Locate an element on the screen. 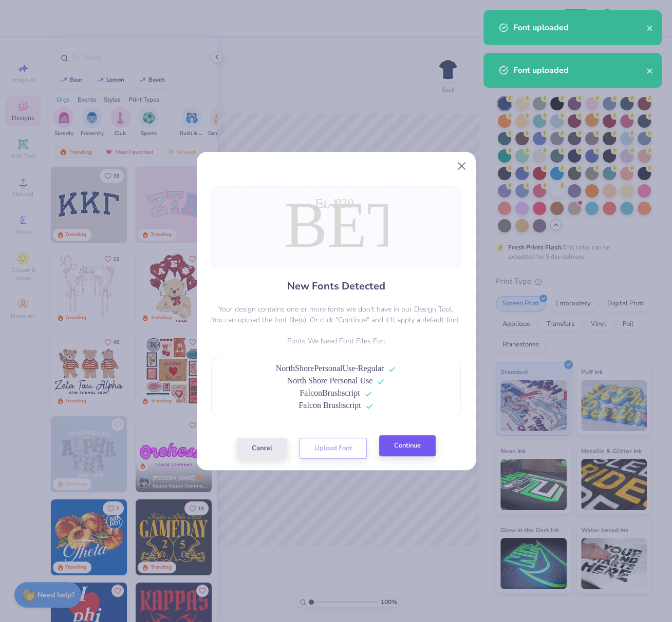  span: FalconBrushscript is located at coordinates (330, 392).